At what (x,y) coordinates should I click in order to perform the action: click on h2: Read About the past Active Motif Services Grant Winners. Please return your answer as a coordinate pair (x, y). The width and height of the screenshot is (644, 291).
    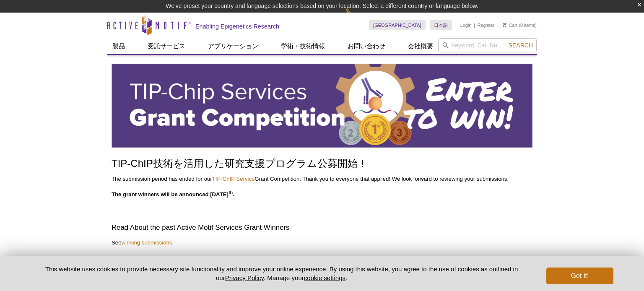
    Looking at the image, I should click on (322, 228).